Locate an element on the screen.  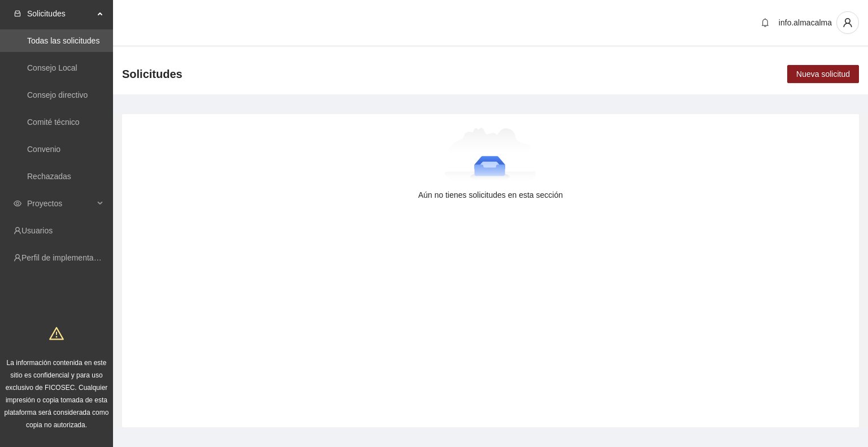
button: bell is located at coordinates (765, 22).